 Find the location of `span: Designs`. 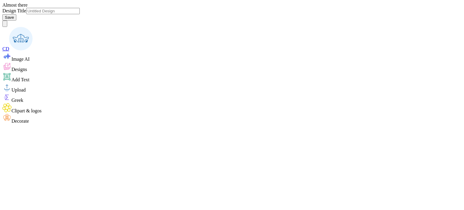

span: Designs is located at coordinates (19, 69).